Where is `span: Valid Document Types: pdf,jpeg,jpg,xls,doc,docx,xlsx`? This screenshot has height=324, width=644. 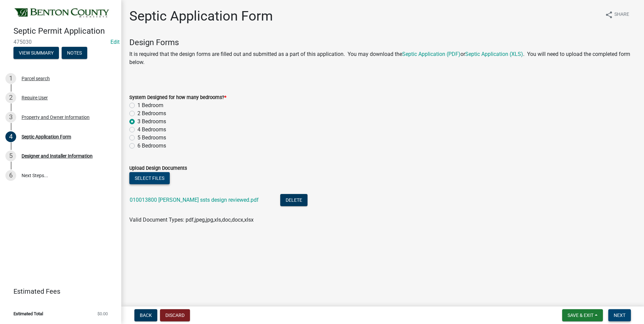 span: Valid Document Types: pdf,jpeg,jpg,xls,doc,docx,xlsx is located at coordinates (192, 220).